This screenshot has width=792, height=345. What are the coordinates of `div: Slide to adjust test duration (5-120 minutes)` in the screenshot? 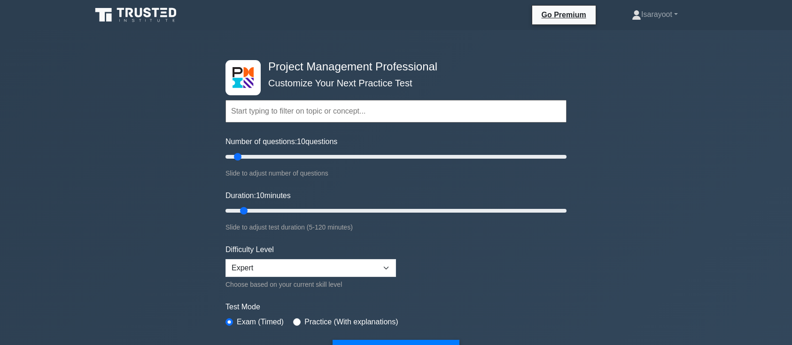 It's located at (396, 227).